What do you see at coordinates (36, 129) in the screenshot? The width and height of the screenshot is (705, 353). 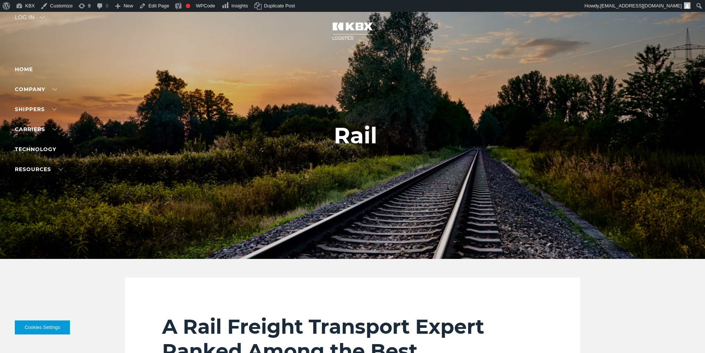 I see `a: Carriers` at bounding box center [36, 129].